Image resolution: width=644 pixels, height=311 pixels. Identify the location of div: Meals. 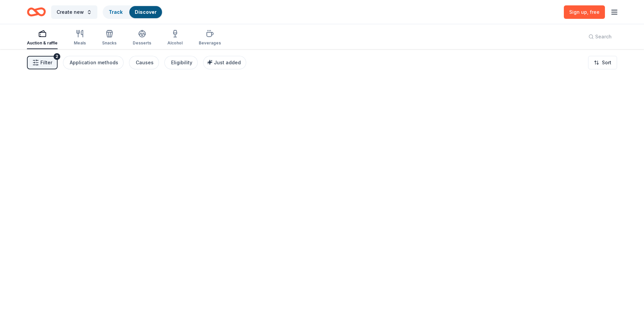
(80, 43).